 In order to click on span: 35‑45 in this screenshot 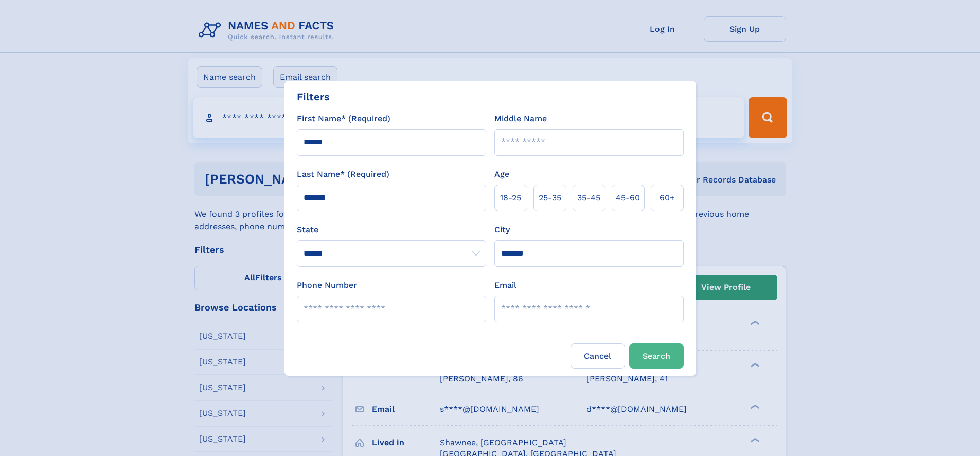, I will do `click(588, 198)`.